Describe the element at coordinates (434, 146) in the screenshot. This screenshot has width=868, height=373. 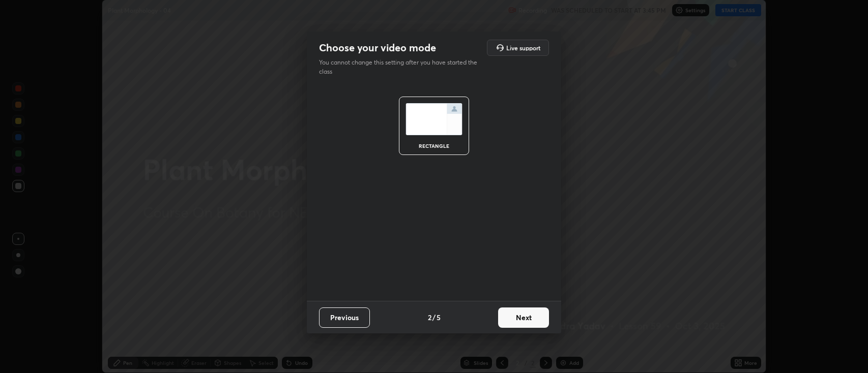
I see `div: rectangle` at that location.